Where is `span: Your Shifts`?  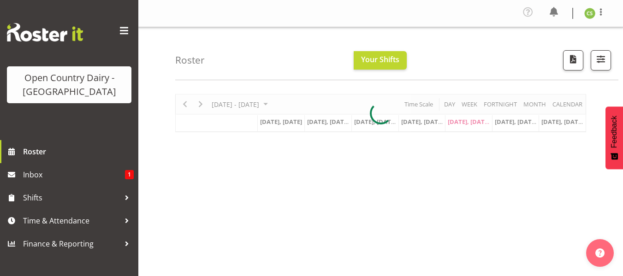 span: Your Shifts is located at coordinates (380, 59).